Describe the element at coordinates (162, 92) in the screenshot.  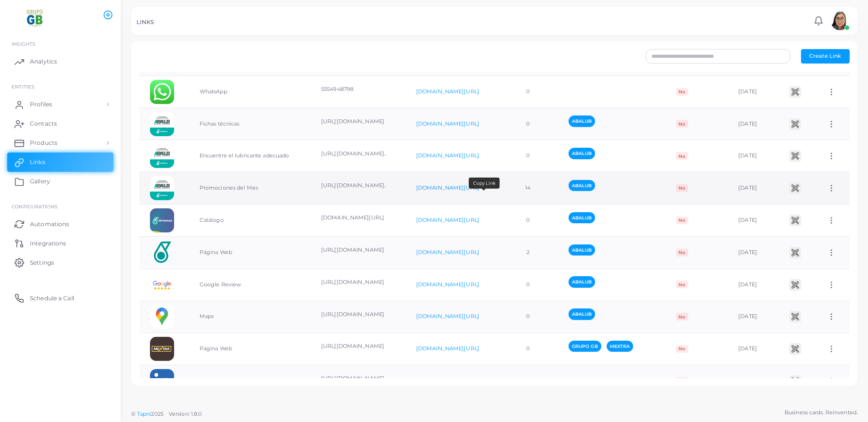
I see `img: whatsapp.png` at that location.